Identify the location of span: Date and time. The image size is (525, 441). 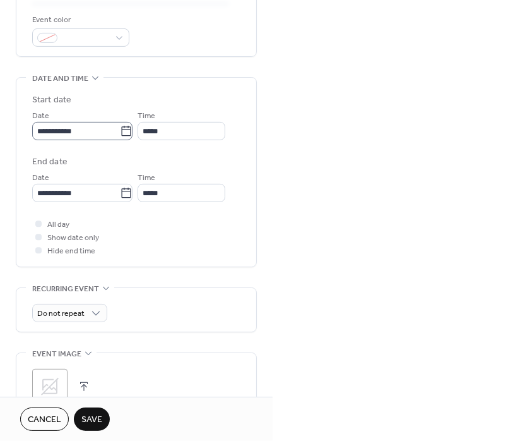
(60, 78).